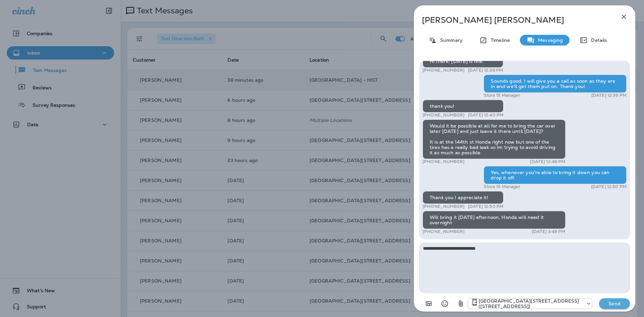 The height and width of the screenshot is (317, 644). What do you see at coordinates (597, 40) in the screenshot?
I see `p: Details` at bounding box center [597, 40].